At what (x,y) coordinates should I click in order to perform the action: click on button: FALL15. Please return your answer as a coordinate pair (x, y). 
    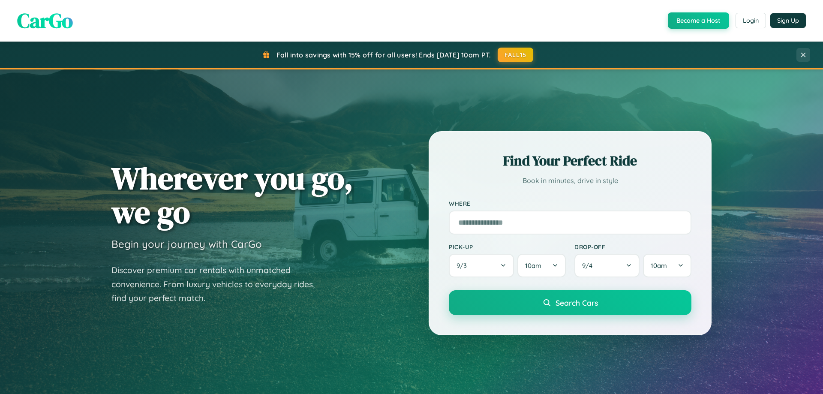
    Looking at the image, I should click on (516, 55).